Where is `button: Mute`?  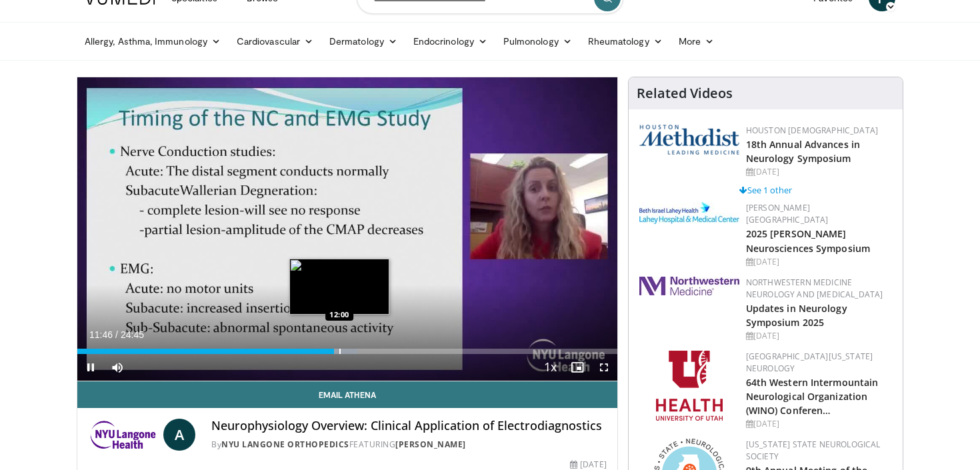
button: Mute is located at coordinates (118, 367).